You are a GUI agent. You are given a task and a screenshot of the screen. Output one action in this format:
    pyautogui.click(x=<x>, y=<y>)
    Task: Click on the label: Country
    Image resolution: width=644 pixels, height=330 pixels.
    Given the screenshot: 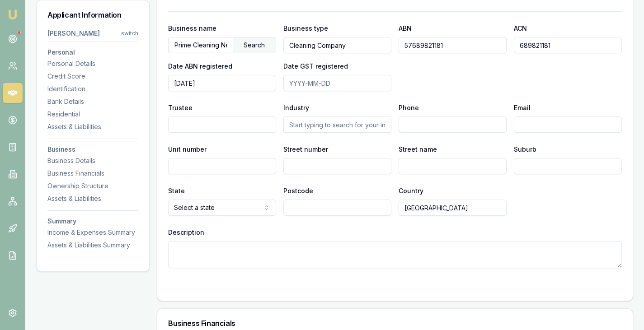 What is the action you would take?
    pyautogui.click(x=411, y=190)
    